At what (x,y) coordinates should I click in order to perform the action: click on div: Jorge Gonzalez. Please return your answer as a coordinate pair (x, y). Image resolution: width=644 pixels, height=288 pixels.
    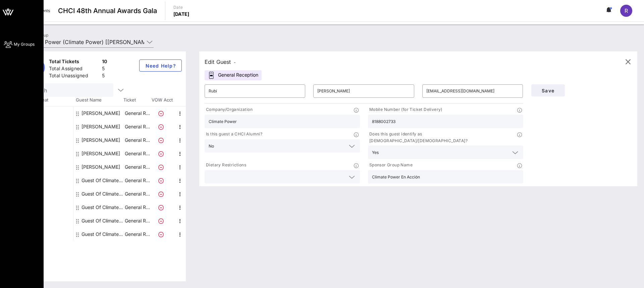
    Looking at the image, I should click on (101, 113).